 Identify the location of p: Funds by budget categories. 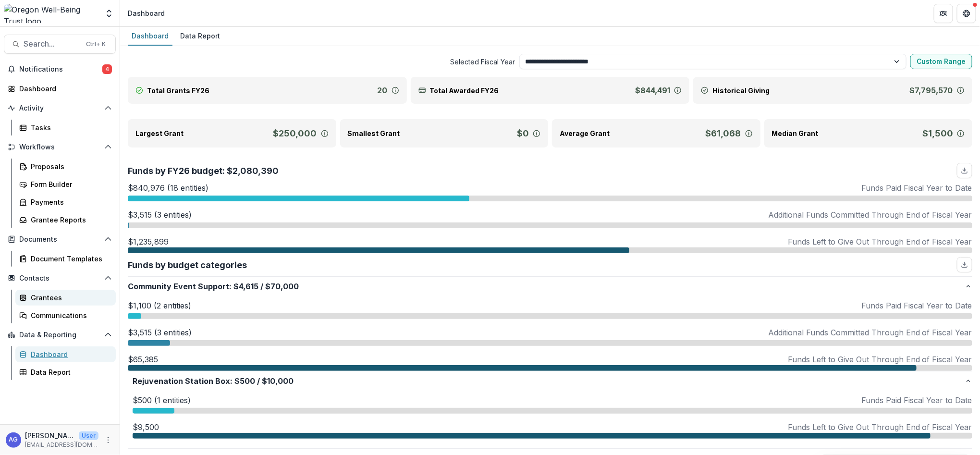
(187, 265).